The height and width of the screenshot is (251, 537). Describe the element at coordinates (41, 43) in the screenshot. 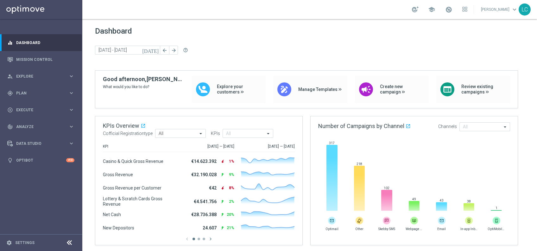

I see `div: equalizer Dashboard` at that location.